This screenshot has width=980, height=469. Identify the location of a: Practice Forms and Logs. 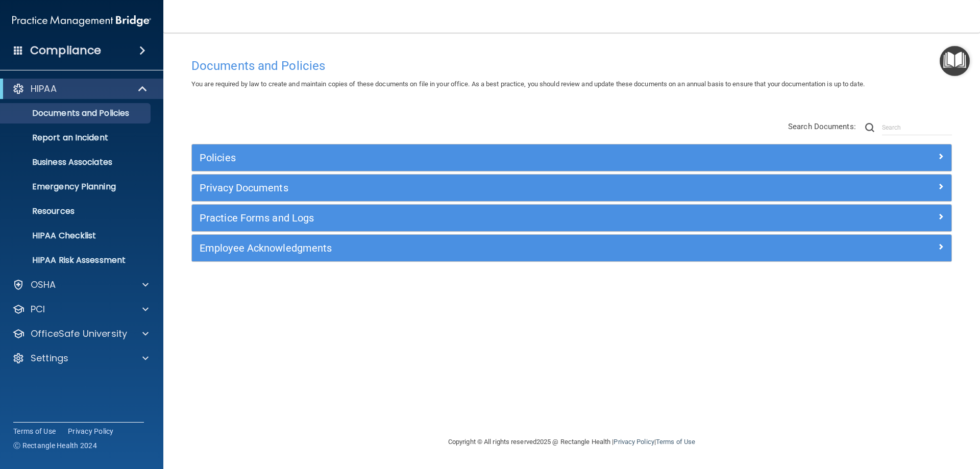
(572, 218).